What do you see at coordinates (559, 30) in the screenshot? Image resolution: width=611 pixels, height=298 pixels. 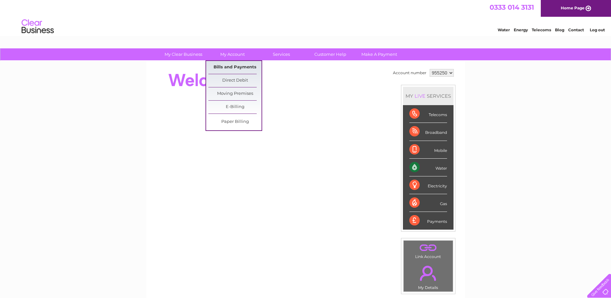 I see `a: Blog` at bounding box center [559, 30].